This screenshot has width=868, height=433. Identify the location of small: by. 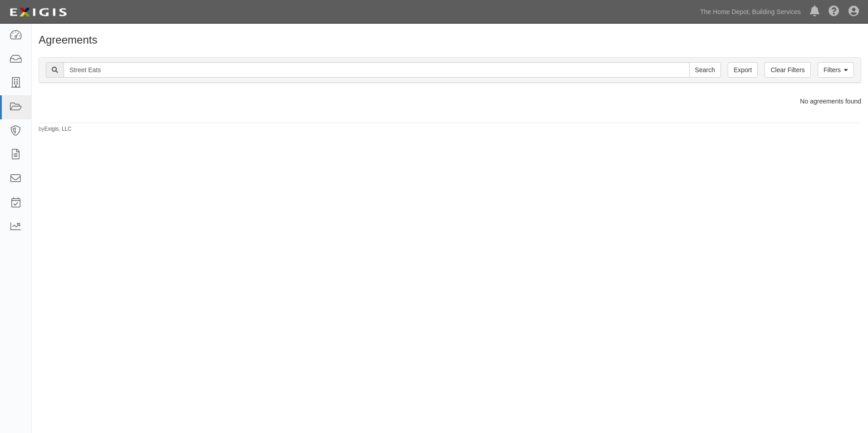
(55, 129).